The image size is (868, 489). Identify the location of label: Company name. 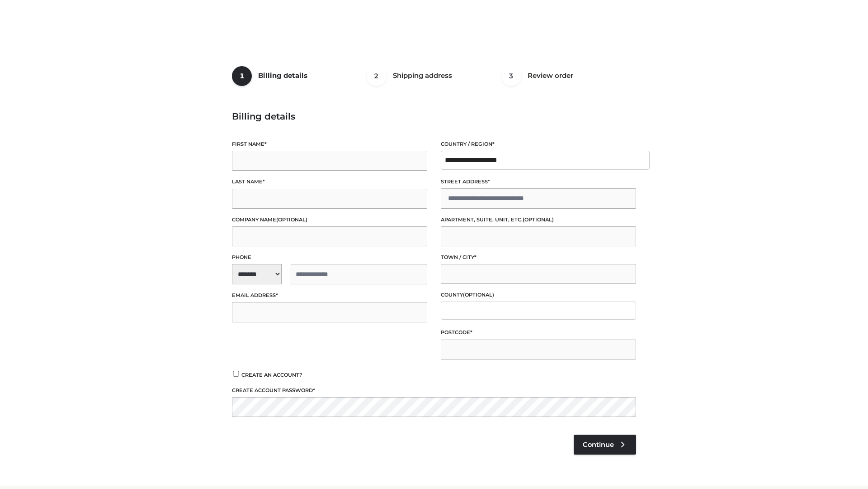
(330, 219).